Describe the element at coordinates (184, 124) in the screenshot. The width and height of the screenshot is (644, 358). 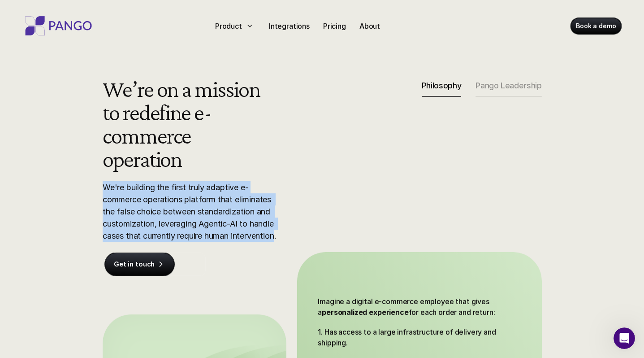
I see `h2: We’re on a mission to redefine e-commerce operation` at that location.